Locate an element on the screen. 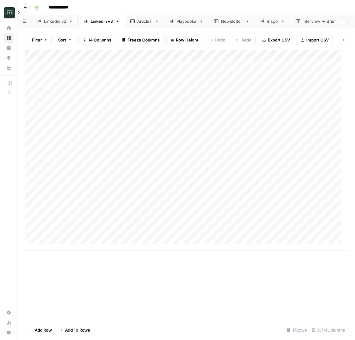 The height and width of the screenshot is (340, 355). div: Newsletter is located at coordinates (232, 21).